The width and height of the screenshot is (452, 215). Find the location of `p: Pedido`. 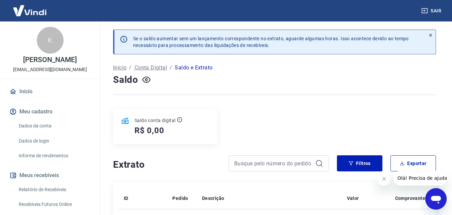

p: Pedido is located at coordinates (180, 198).